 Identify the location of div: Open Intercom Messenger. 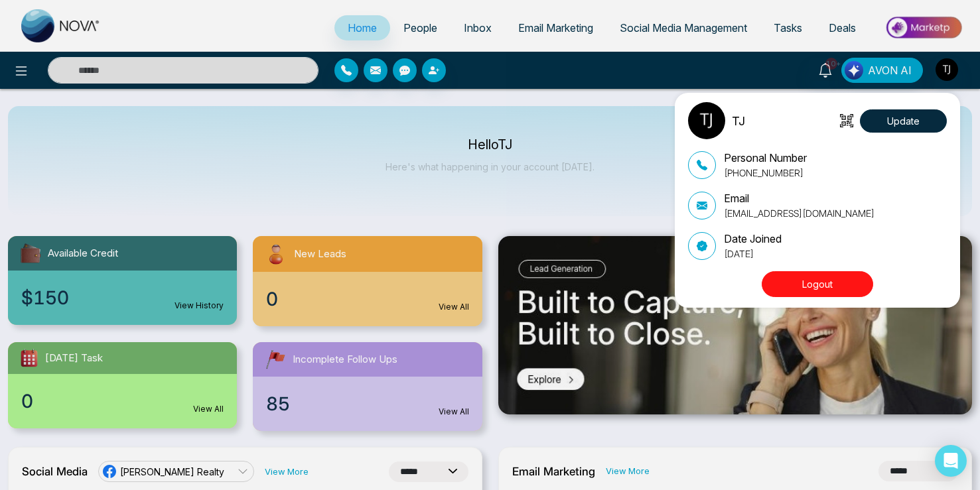
(950, 461).